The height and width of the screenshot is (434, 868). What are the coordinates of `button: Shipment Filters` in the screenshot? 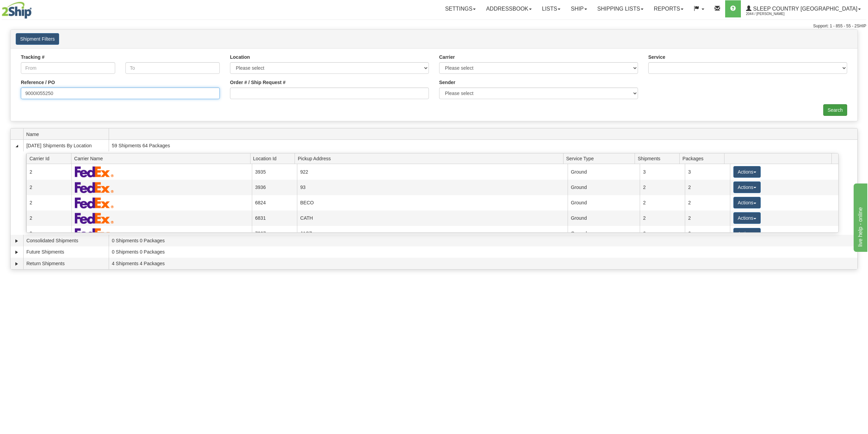 It's located at (37, 39).